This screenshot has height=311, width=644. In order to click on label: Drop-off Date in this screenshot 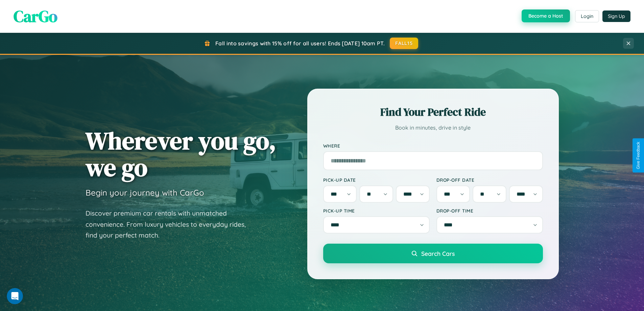, I will do `click(490, 180)`.